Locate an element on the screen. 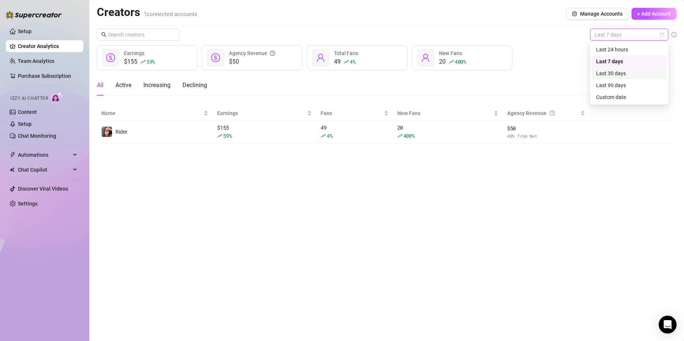 The height and width of the screenshot is (341, 684). div: Declining is located at coordinates (195, 85).